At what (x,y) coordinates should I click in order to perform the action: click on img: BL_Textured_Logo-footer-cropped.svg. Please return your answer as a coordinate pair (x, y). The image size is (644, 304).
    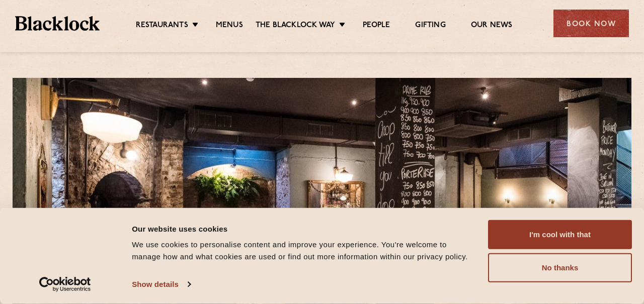
    Looking at the image, I should click on (57, 23).